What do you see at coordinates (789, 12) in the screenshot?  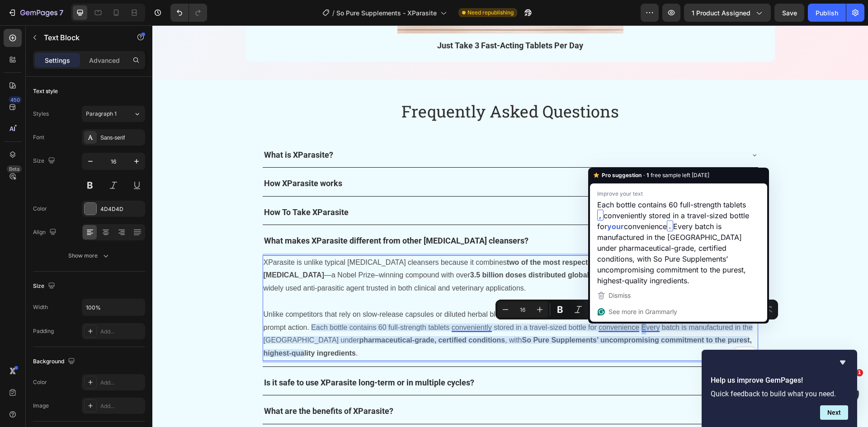 I see `button: Save` at bounding box center [789, 12].